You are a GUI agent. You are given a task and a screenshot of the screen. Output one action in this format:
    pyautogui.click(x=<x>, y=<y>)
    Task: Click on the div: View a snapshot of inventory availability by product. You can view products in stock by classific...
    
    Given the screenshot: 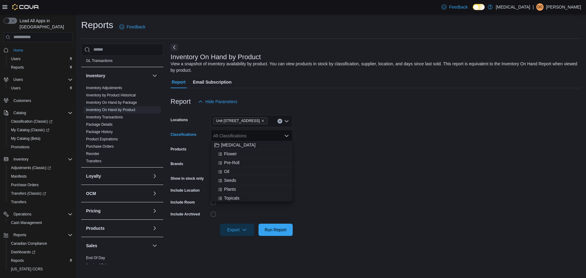 What is the action you would take?
    pyautogui.click(x=374, y=67)
    